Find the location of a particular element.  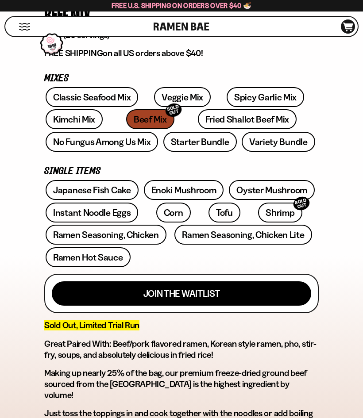

a: No Fungus Among Us Mix is located at coordinates (102, 142).